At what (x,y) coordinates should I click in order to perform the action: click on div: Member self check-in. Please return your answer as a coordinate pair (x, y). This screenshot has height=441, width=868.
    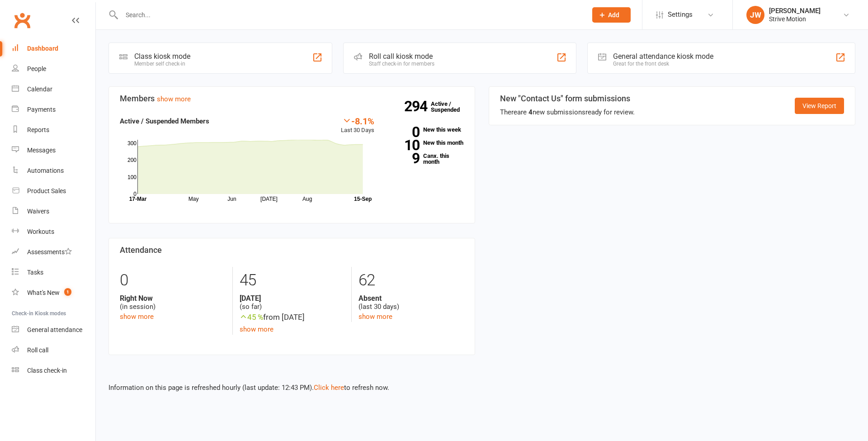
    Looking at the image, I should click on (162, 64).